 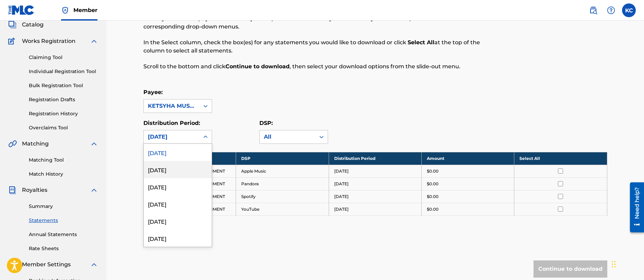 I want to click on a: Matching Tool, so click(x=63, y=160).